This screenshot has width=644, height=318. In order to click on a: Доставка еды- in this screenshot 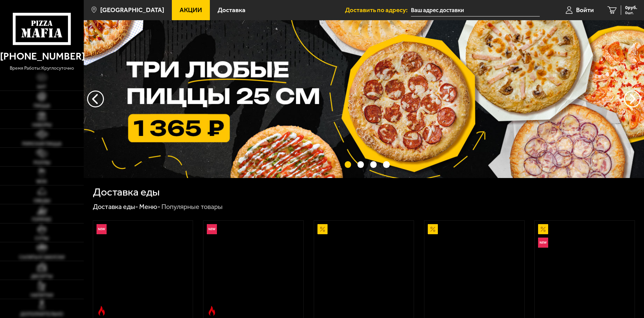, I will do `click(116, 206)`.